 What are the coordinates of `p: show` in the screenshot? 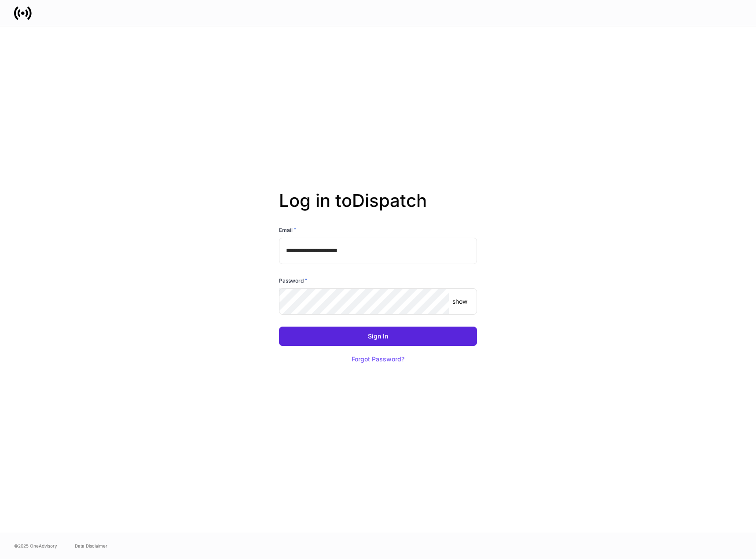 It's located at (460, 302).